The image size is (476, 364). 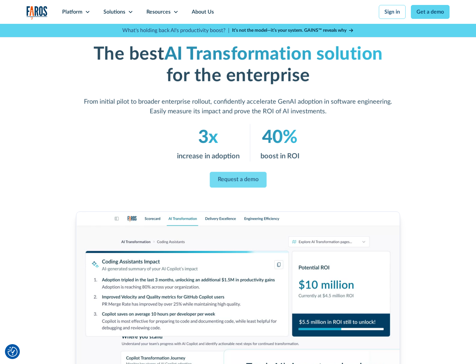 What do you see at coordinates (238, 76) in the screenshot?
I see `strong: for the enterprise` at bounding box center [238, 76].